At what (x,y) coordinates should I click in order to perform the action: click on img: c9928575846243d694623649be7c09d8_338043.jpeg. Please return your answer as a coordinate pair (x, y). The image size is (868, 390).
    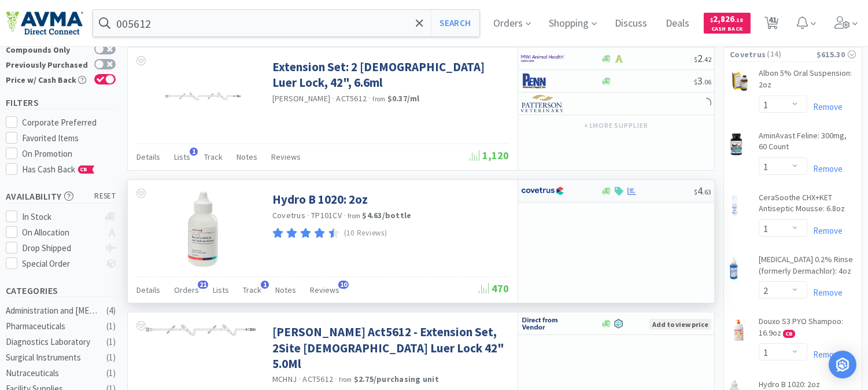
    Looking at the image, I should click on (203, 330).